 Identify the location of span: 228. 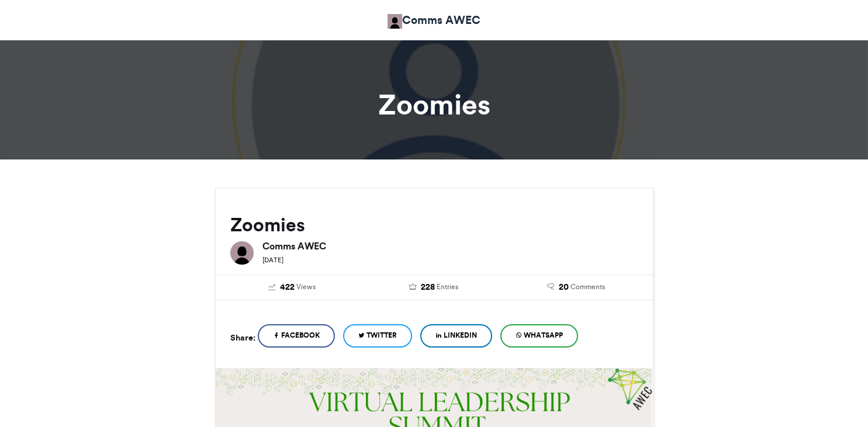
(428, 287).